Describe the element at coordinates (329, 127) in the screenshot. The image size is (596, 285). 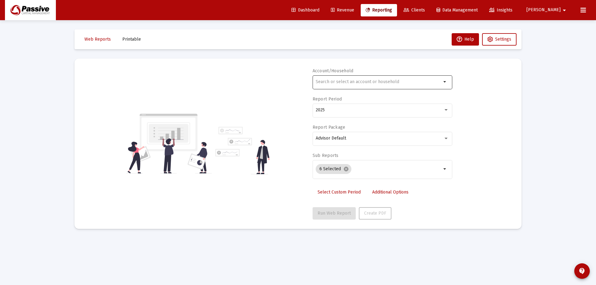
I see `label: Report Package` at that location.